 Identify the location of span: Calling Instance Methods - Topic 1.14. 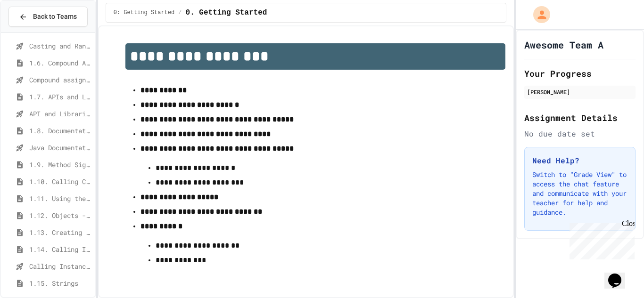
(60, 266).